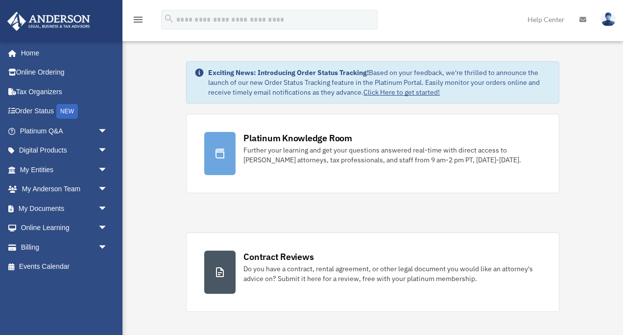 The height and width of the screenshot is (335, 623). I want to click on div: Platinum Knowledge Room, so click(298, 138).